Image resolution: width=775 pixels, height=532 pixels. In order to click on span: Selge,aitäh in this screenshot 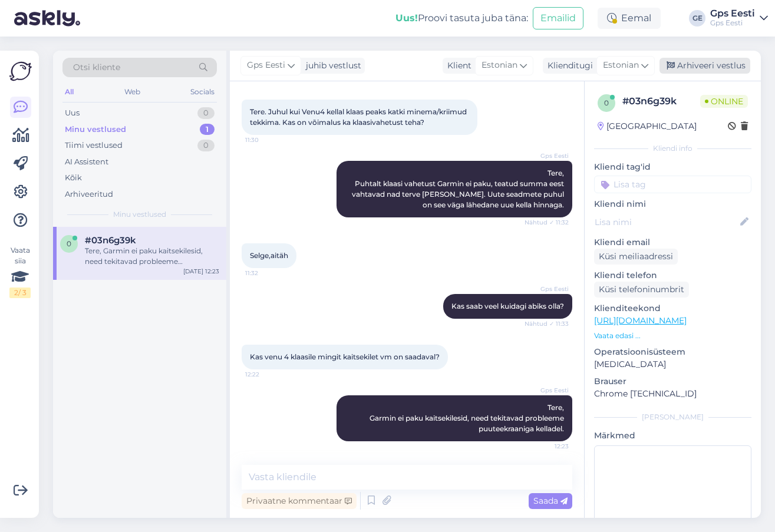, I will do `click(269, 255)`.